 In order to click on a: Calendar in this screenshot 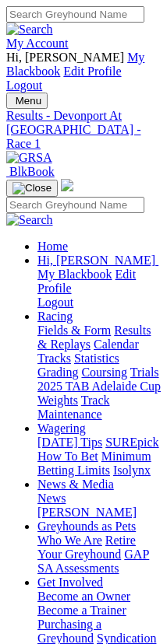, I will do `click(116, 344)`.